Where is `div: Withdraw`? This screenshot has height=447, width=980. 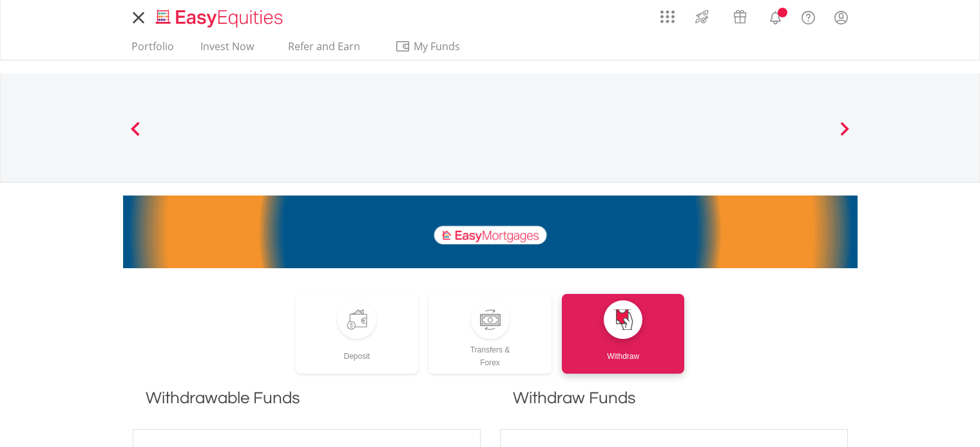 div: Withdraw is located at coordinates (623, 350).